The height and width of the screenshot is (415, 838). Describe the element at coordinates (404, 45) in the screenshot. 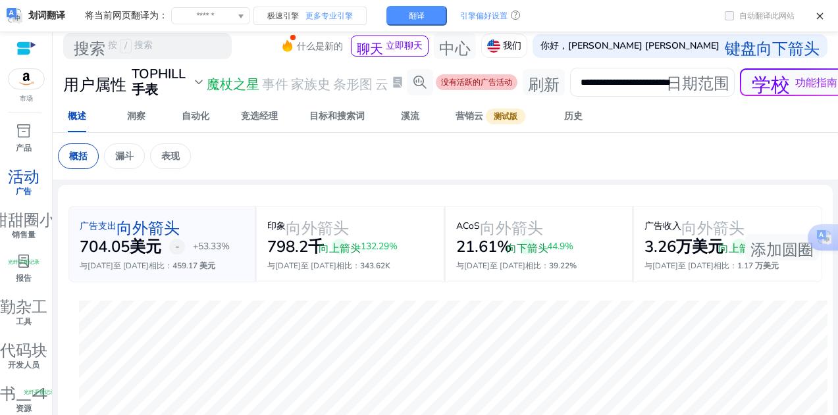

I see `font: 立即聊天` at that location.